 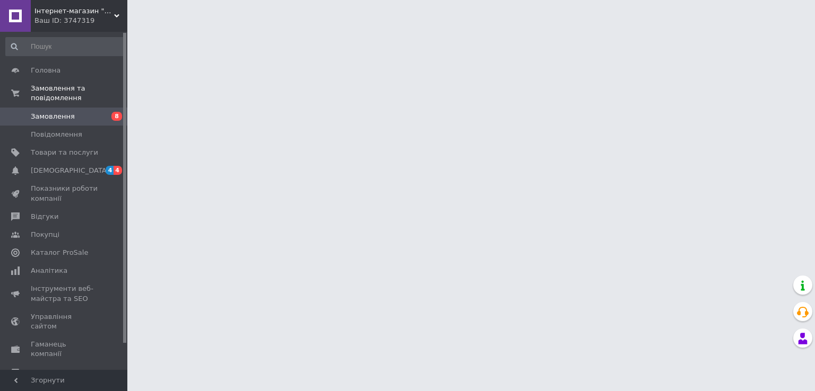 I want to click on span: Замовлення, so click(x=53, y=117).